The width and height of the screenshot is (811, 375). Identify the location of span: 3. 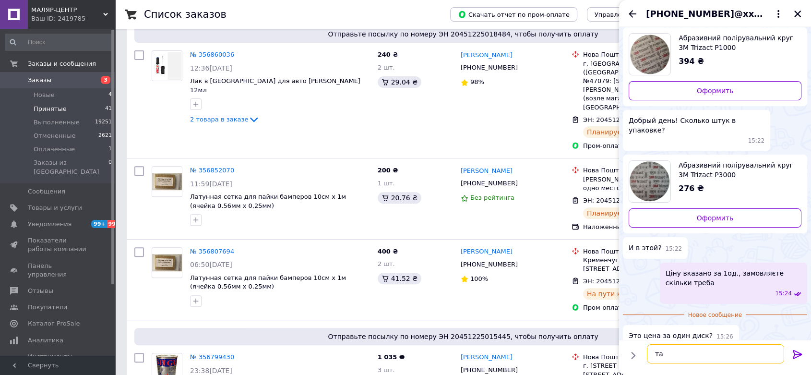
(106, 80).